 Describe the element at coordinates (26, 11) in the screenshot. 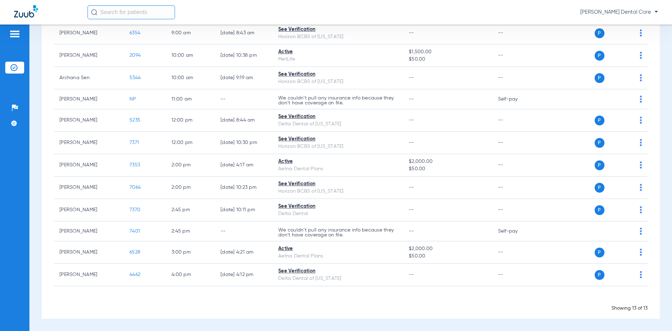

I see `img: Zuub Logo` at that location.